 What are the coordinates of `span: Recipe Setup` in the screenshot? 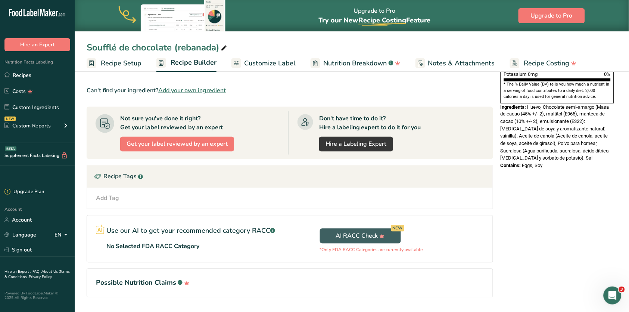 It's located at (121, 63).